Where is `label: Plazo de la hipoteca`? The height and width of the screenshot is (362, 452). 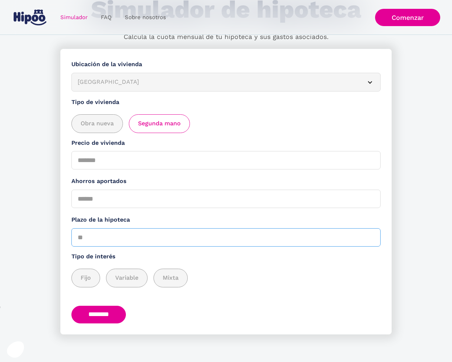 label: Plazo de la hipoteca is located at coordinates (226, 220).